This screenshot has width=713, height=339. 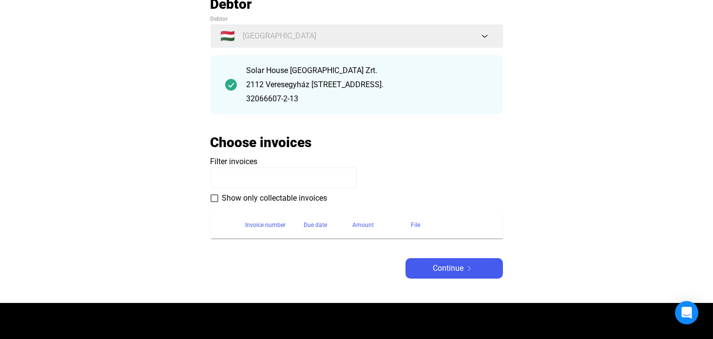 I want to click on button: Continuearrow-right-white, so click(x=454, y=269).